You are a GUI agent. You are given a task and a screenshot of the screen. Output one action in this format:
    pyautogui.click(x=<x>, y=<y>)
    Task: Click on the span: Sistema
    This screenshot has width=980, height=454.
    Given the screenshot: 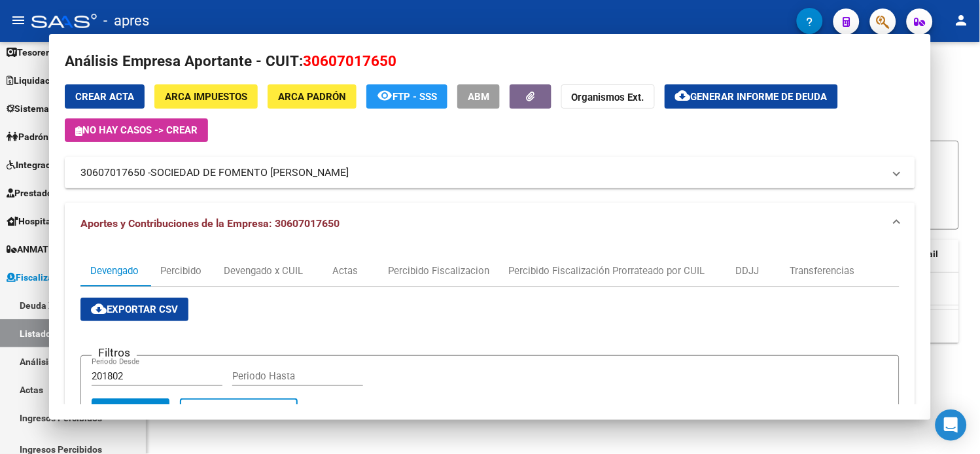 What is the action you would take?
    pyautogui.click(x=28, y=108)
    